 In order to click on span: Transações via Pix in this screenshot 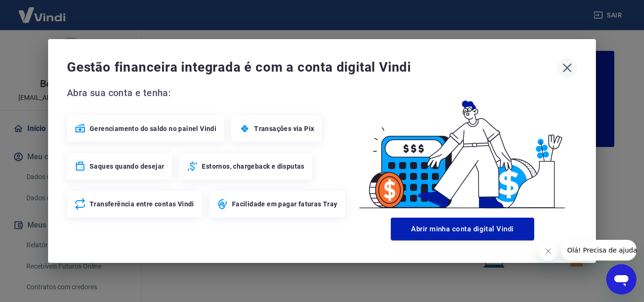, I will do `click(284, 129)`.